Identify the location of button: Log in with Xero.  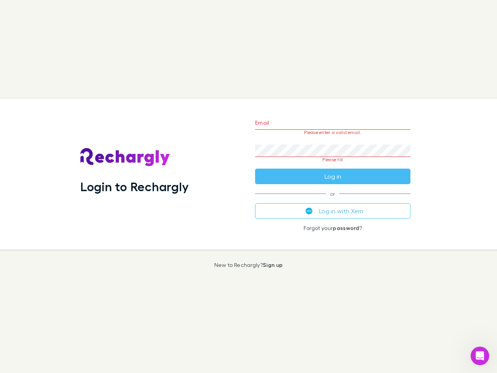
(333, 211).